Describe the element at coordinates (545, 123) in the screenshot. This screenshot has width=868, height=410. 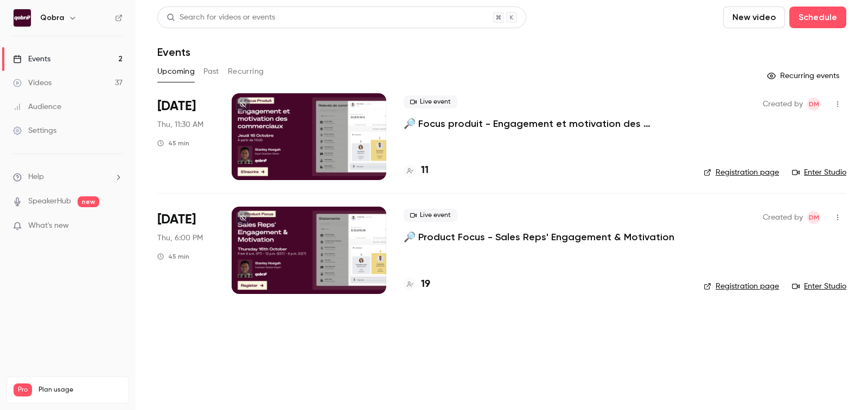
I see `a: 🔎 Focus produit - Engagement et motivation des commerciaux` at that location.